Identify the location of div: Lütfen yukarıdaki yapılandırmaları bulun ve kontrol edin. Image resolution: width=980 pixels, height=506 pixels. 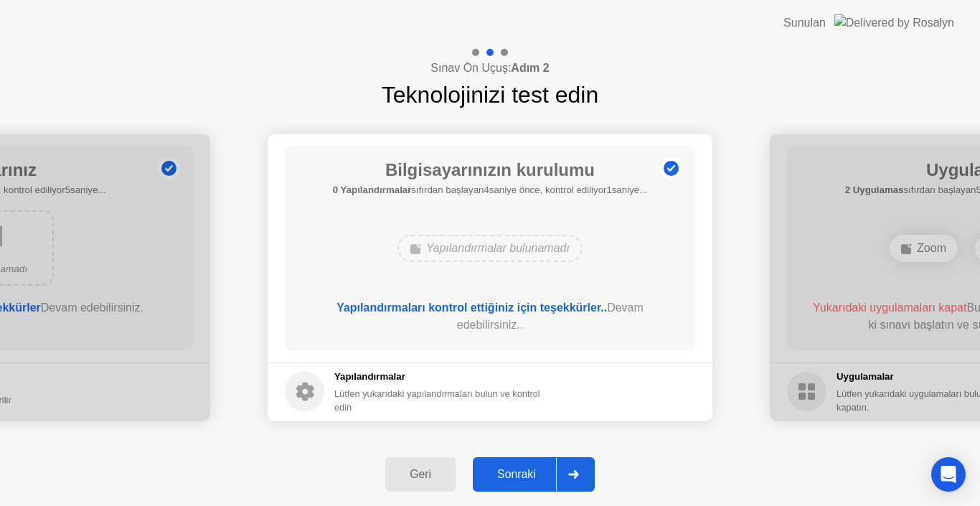
(443, 400).